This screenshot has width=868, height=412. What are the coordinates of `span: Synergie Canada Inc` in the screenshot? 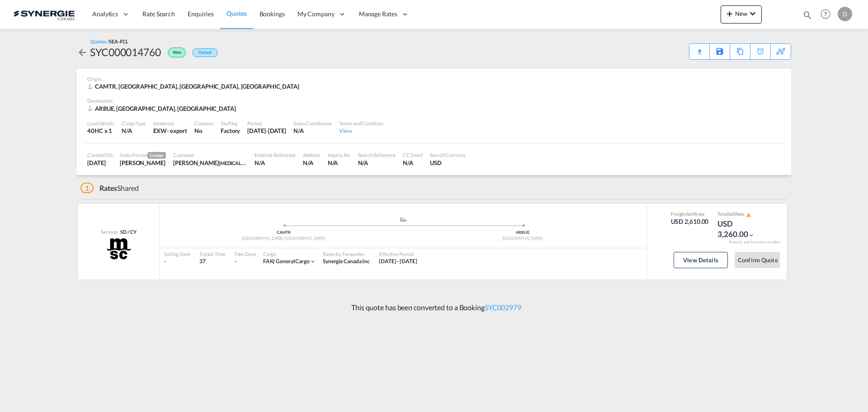 It's located at (347, 261).